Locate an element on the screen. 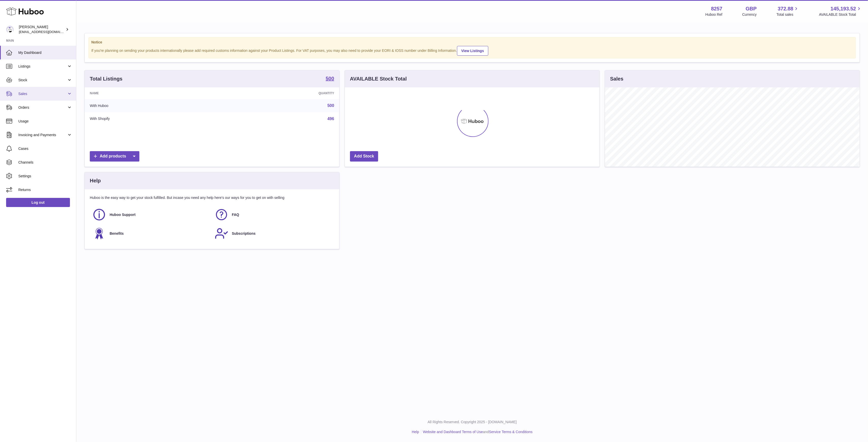  span: 372.88 is located at coordinates (785, 9).